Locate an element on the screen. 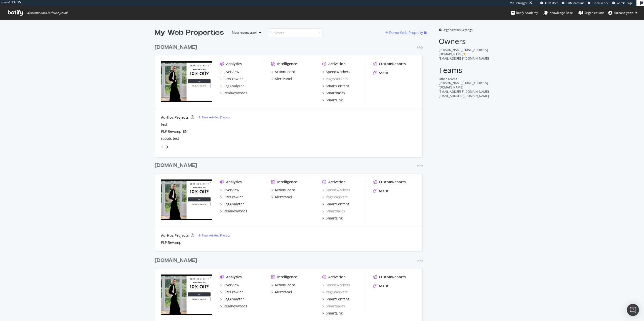 Image resolution: width=644 pixels, height=321 pixels. a: New Ad-Hoc Project is located at coordinates (214, 235).